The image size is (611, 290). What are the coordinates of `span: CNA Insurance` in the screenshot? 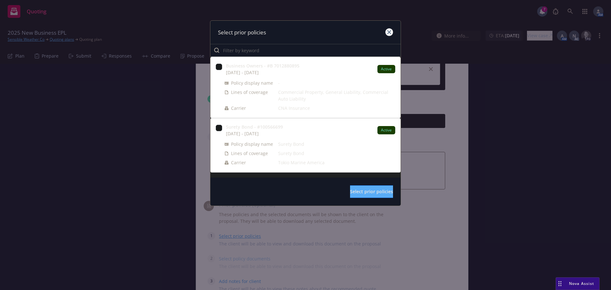 It's located at (337, 108).